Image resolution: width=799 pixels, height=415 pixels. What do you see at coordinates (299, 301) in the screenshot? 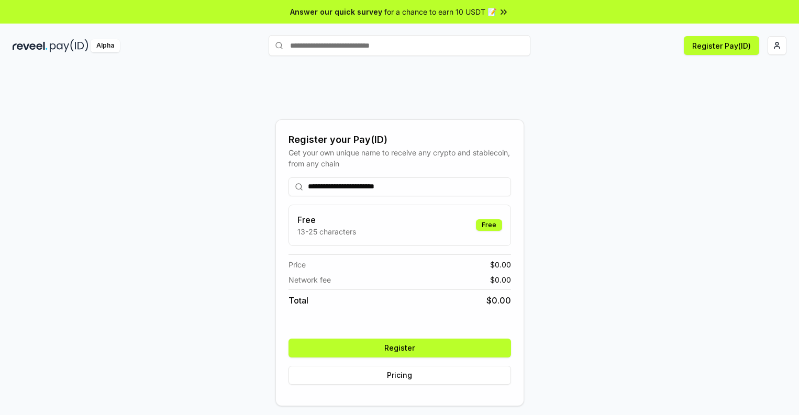
I see `span: Total` at bounding box center [299, 301].